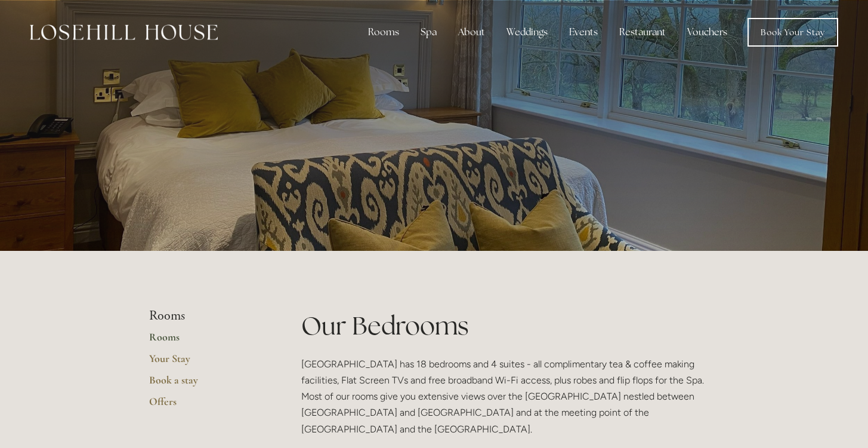  What do you see at coordinates (510, 326) in the screenshot?
I see `h1: Our Bedrooms` at bounding box center [510, 326].